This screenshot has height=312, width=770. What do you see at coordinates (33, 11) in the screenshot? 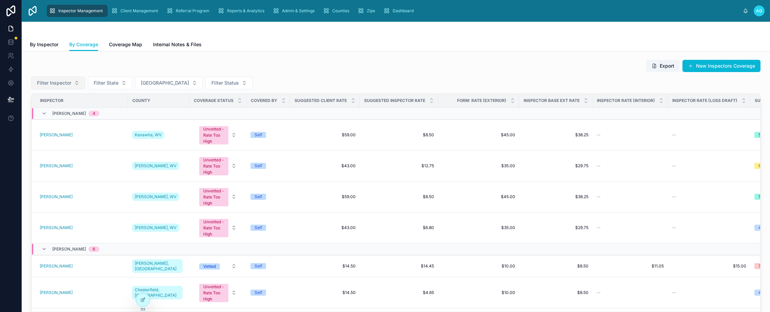
I see `img: App logo` at bounding box center [33, 11].